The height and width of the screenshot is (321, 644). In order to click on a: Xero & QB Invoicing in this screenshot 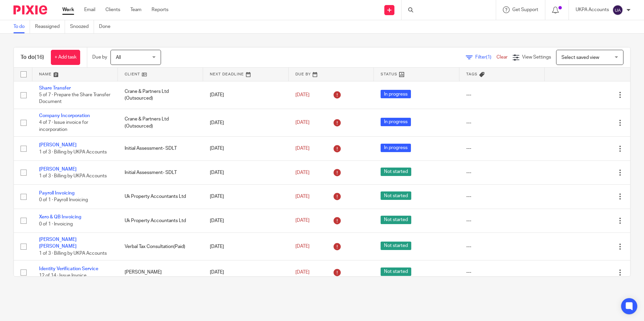, I will do `click(60, 217)`.